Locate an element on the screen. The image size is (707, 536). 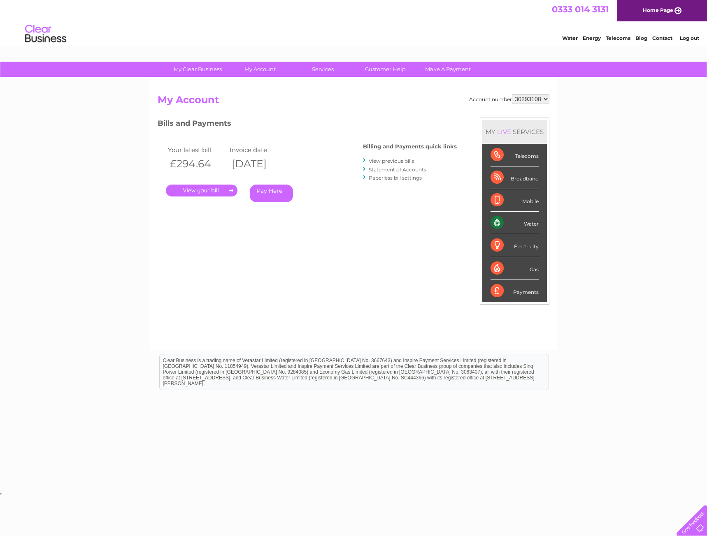
a: My Account is located at coordinates (260, 69).